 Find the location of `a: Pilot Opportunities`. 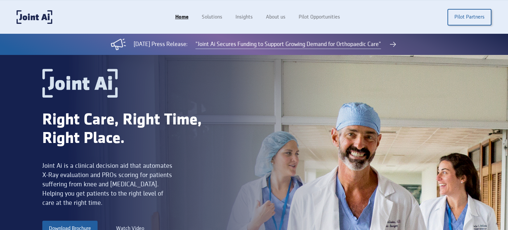

a: Pilot Opportunities is located at coordinates (319, 17).